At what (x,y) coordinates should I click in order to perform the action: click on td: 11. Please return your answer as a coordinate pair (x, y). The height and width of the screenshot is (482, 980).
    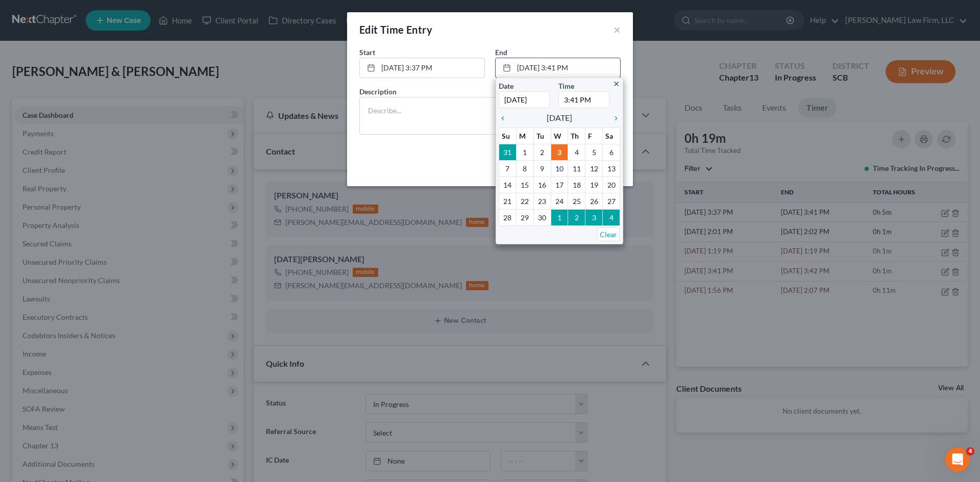
    Looking at the image, I should click on (577, 168).